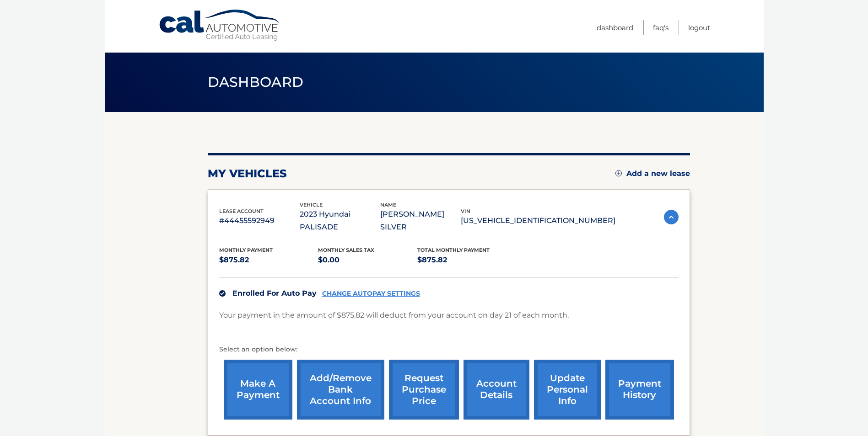  I want to click on span: Total Monthly Payment, so click(453, 250).